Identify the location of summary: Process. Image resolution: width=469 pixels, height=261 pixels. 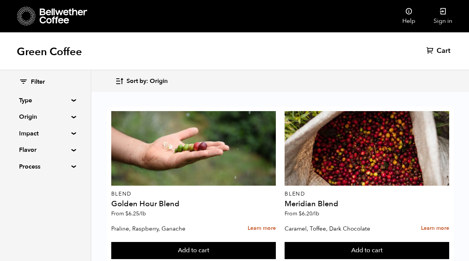
(45, 167).